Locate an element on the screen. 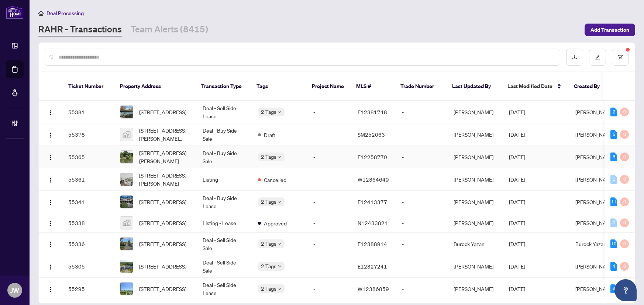 The height and width of the screenshot is (305, 644). td: 55378 is located at coordinates (88, 135).